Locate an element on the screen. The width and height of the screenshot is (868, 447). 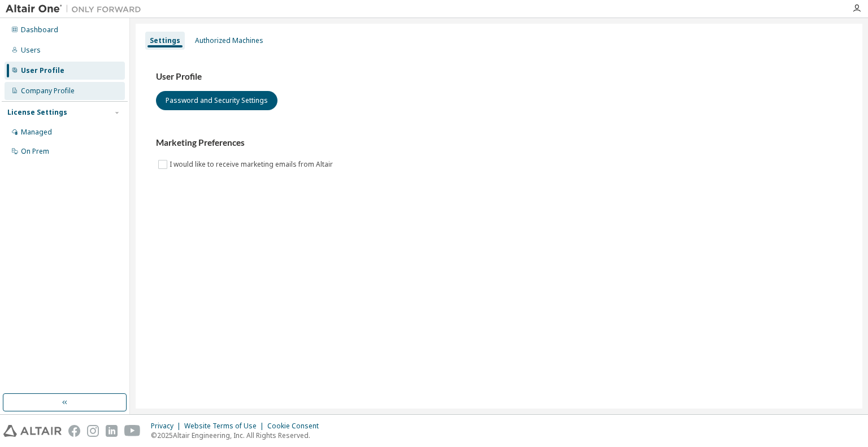
img: youtube.svg is located at coordinates (132, 430).